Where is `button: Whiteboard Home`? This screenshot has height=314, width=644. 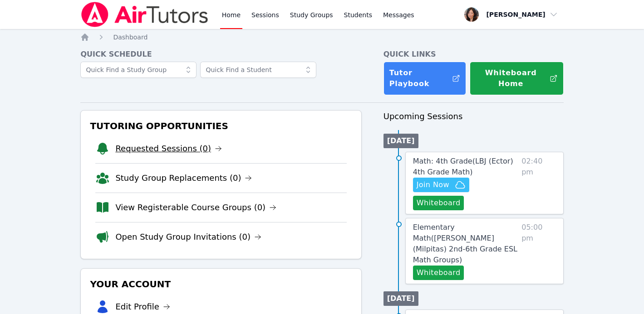 button: Whiteboard Home is located at coordinates (516, 78).